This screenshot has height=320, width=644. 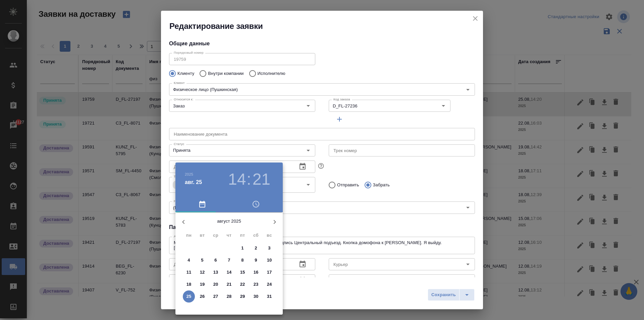 I want to click on button: 17, so click(x=270, y=273).